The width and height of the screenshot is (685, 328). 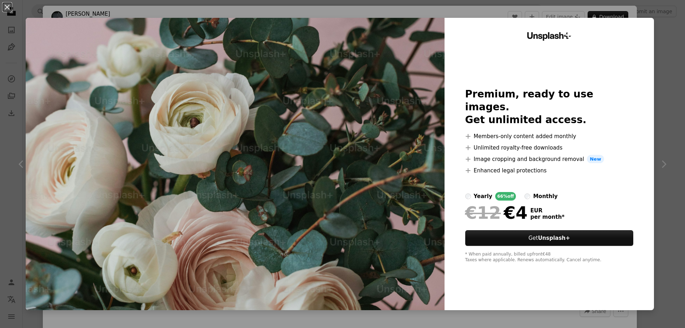 What do you see at coordinates (496, 213) in the screenshot?
I see `div: €4` at bounding box center [496, 213].